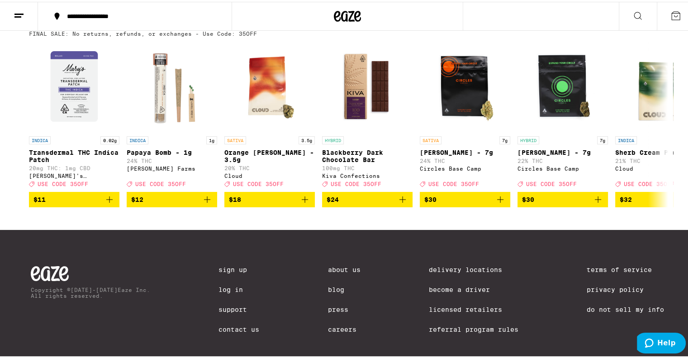 The height and width of the screenshot is (358, 688). Describe the element at coordinates (473, 327) in the screenshot. I see `a: Referral Program Rules` at that location.